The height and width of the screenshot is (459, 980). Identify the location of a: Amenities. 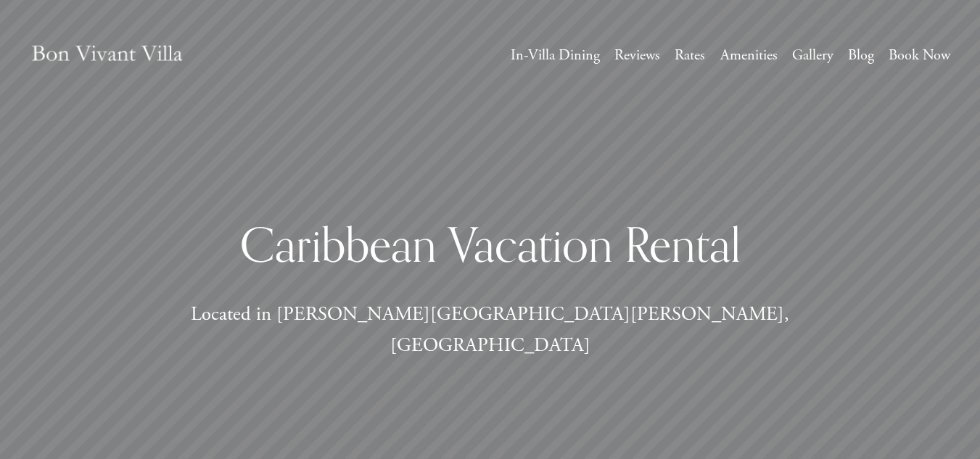
(749, 55).